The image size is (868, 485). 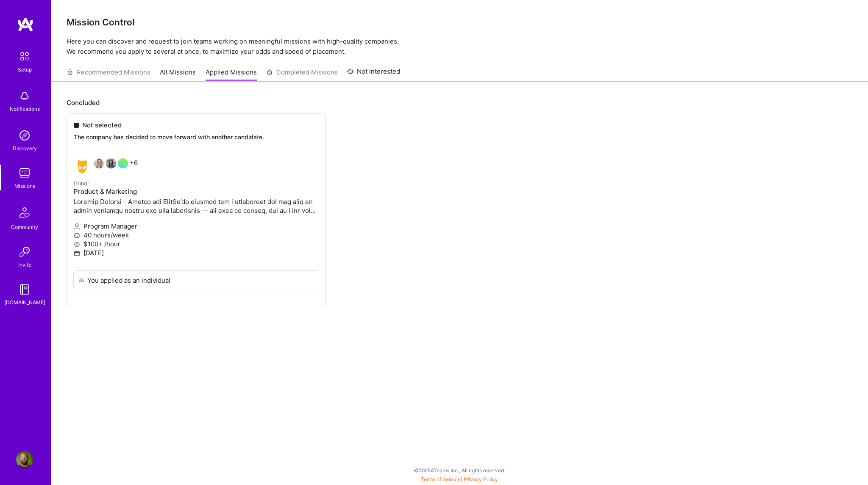 I want to click on h3: Mission Control, so click(x=460, y=22).